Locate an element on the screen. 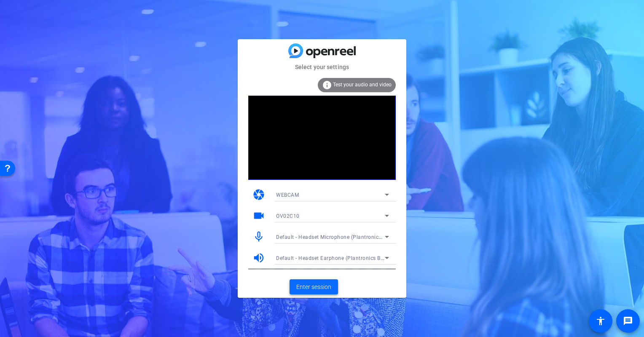  span: Default - Headset Earphone (Plantronics Blackwire 5210 Series) is located at coordinates (354, 258).